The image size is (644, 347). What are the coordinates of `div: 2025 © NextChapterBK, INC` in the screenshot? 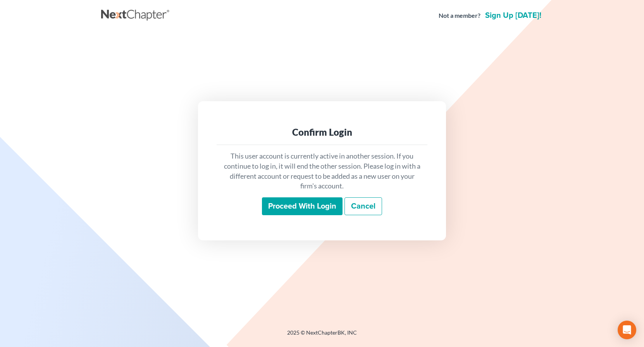 It's located at (322, 336).